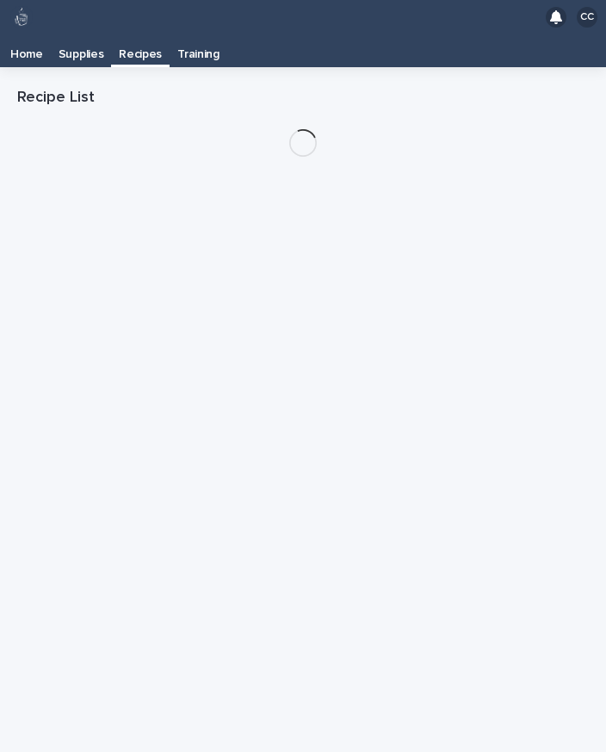  Describe the element at coordinates (81, 48) in the screenshot. I see `p: Supplies` at that location.